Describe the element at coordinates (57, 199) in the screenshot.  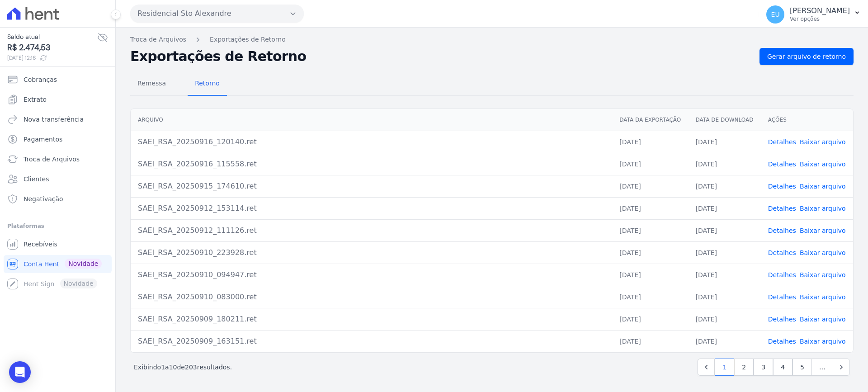
I see `a: Negativação` at that location.